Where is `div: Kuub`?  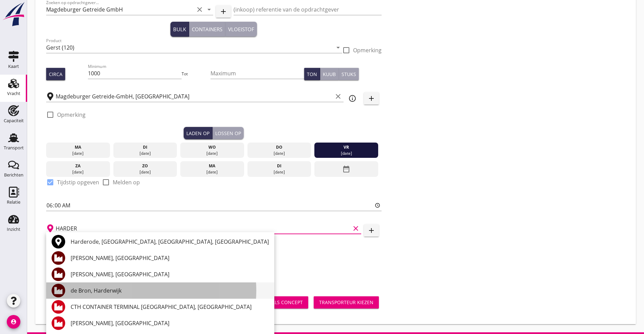 div: Kuub is located at coordinates (329, 74).